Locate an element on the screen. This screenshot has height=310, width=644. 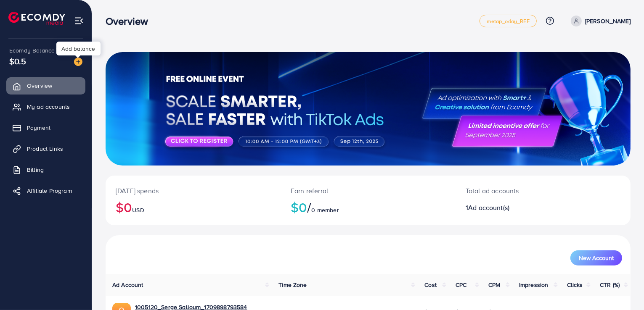
span: CTR (%) is located at coordinates (610, 285).